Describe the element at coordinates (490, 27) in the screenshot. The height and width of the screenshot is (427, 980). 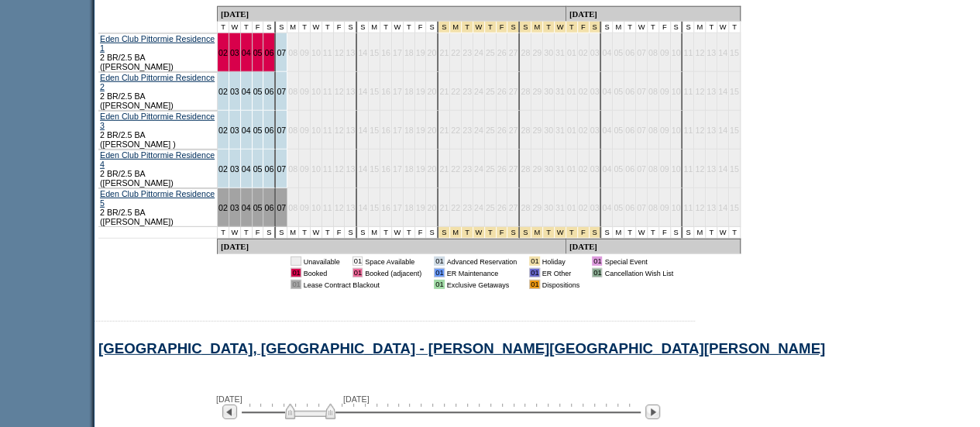
I see `td: Christmas` at that location.